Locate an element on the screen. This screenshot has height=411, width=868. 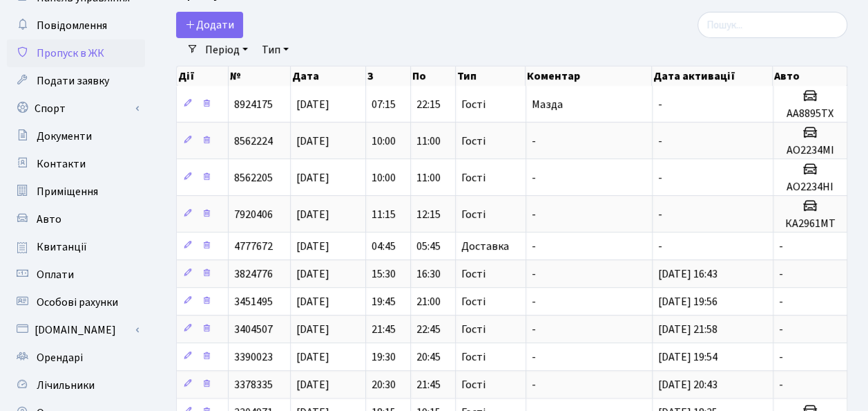
a: Орендарі is located at coordinates (76, 357).